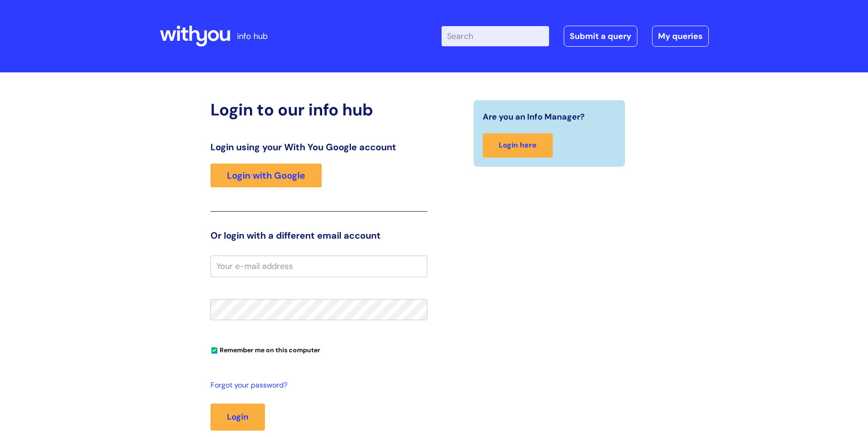 Image resolution: width=868 pixels, height=437 pixels. I want to click on a: Forgot your password?, so click(317, 385).